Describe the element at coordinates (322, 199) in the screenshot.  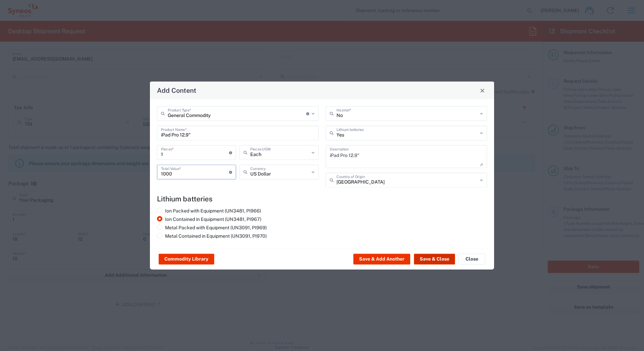
I see `h4: Lithium batteries` at that location.